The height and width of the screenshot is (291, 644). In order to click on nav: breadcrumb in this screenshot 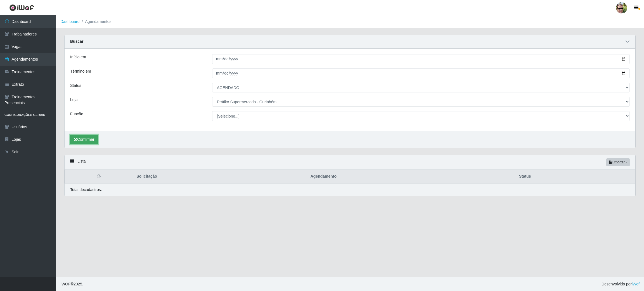, I will do `click(350, 22)`.